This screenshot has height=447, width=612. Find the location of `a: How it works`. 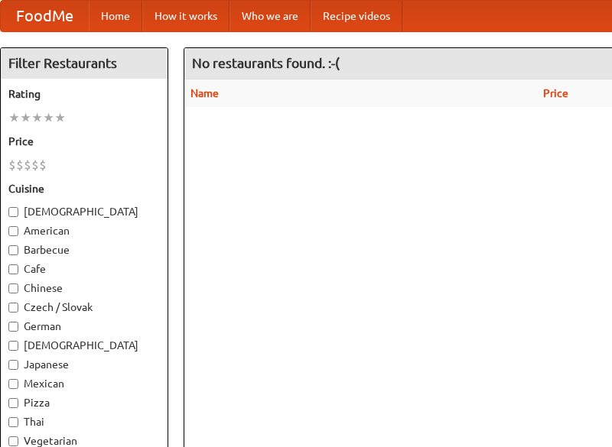

a: How it works is located at coordinates (186, 16).